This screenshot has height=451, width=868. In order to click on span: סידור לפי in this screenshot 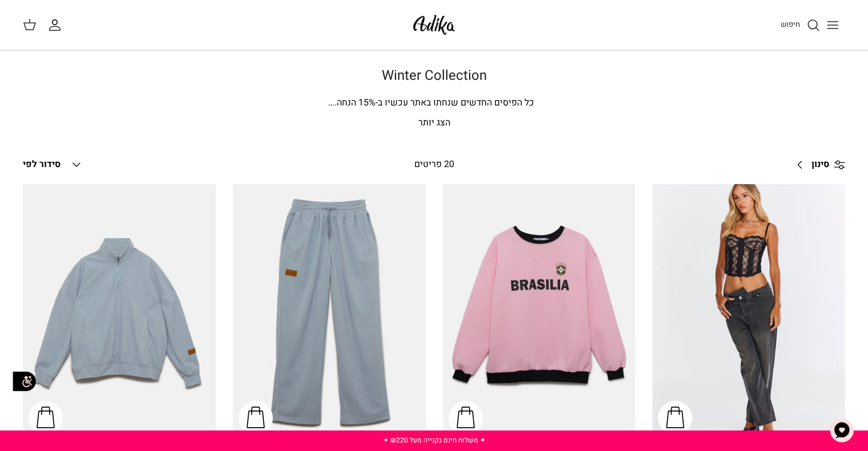, I will do `click(42, 165)`.